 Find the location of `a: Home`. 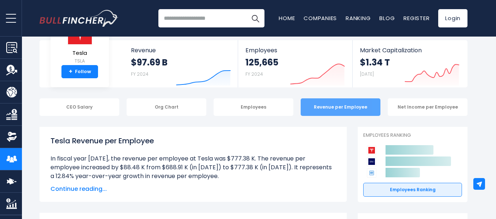

a: Home is located at coordinates (287, 18).